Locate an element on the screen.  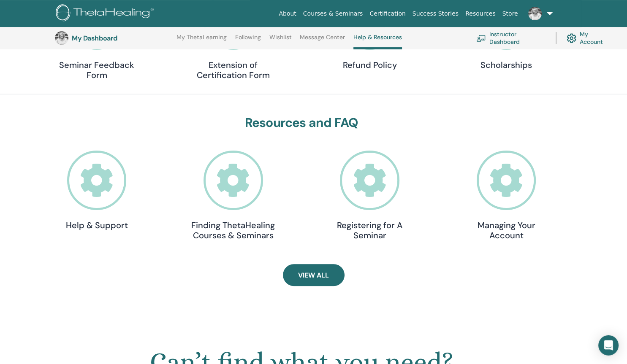
a: Instructor Dashboard is located at coordinates (511, 38).